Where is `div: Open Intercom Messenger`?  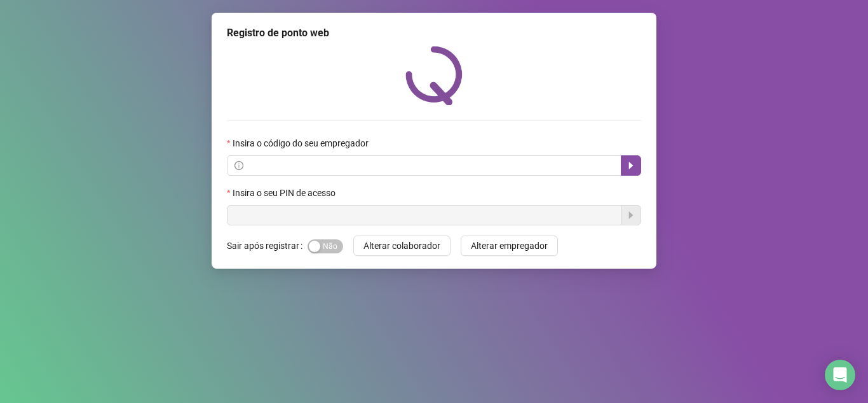 div: Open Intercom Messenger is located at coordinates (840, 375).